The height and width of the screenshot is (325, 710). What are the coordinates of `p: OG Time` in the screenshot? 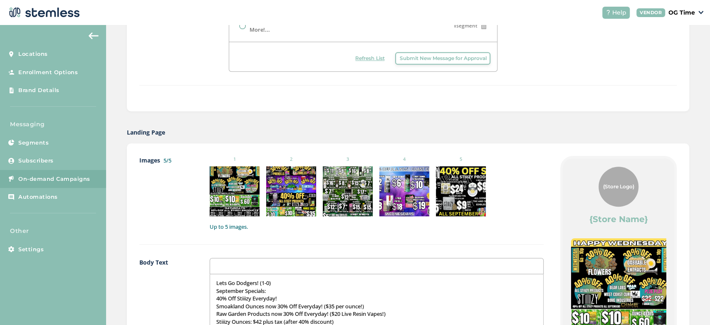 It's located at (682, 12).